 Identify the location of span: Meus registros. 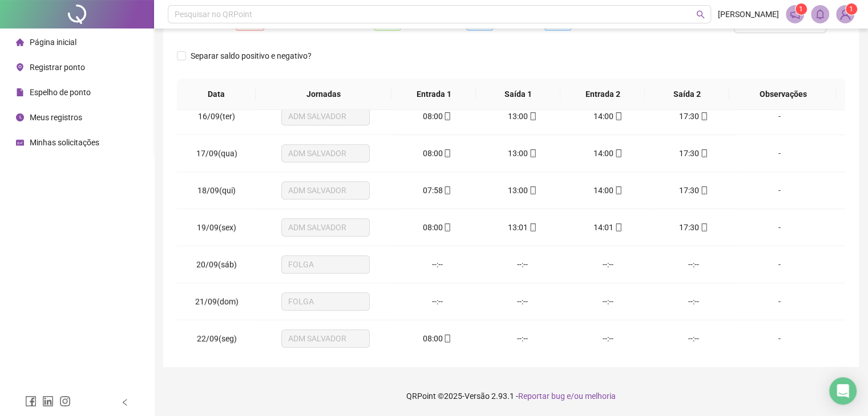
(56, 118).